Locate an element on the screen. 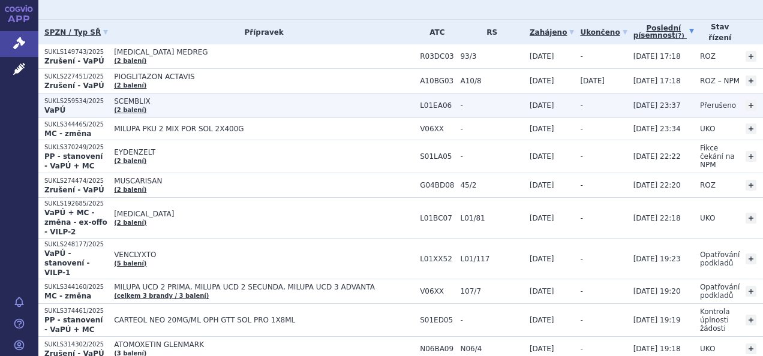 The image size is (763, 356). span: S01LA05 is located at coordinates (436, 156).